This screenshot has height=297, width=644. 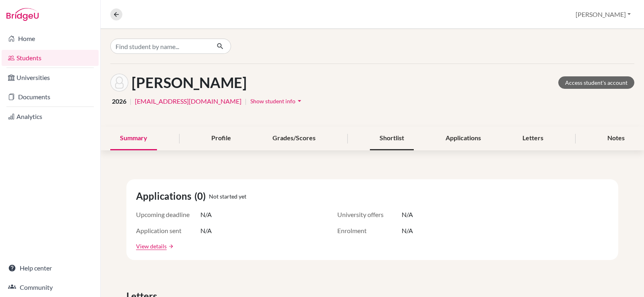 I want to click on span: Application sent, so click(x=169, y=231).